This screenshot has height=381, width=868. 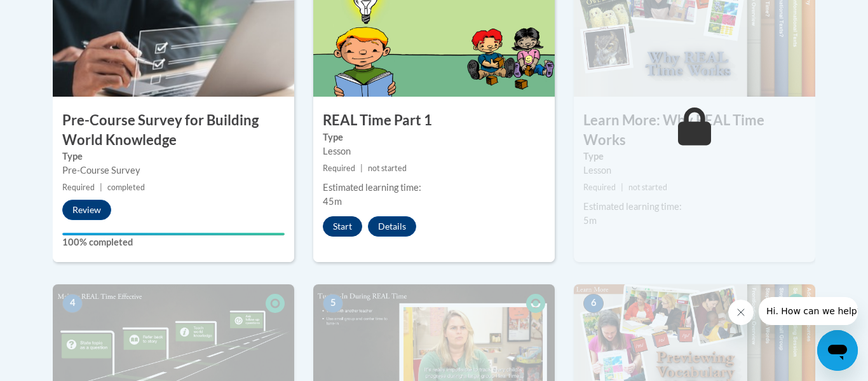 I want to click on div: Pre-Course Survey, so click(x=174, y=170).